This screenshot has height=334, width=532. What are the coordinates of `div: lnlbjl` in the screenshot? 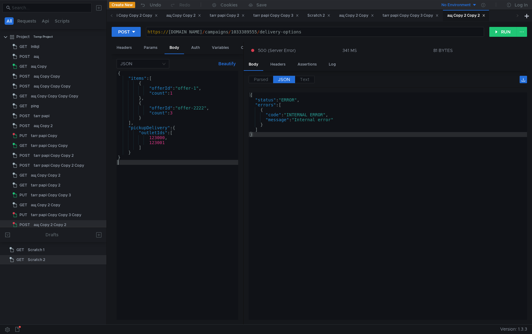 It's located at (35, 47).